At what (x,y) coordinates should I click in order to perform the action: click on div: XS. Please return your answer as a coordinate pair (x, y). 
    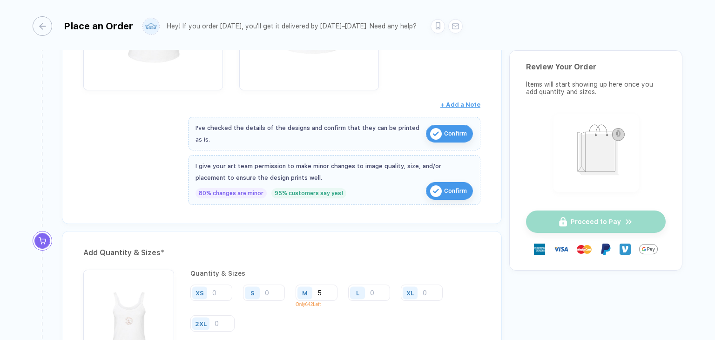
    Looking at the image, I should click on (200, 292).